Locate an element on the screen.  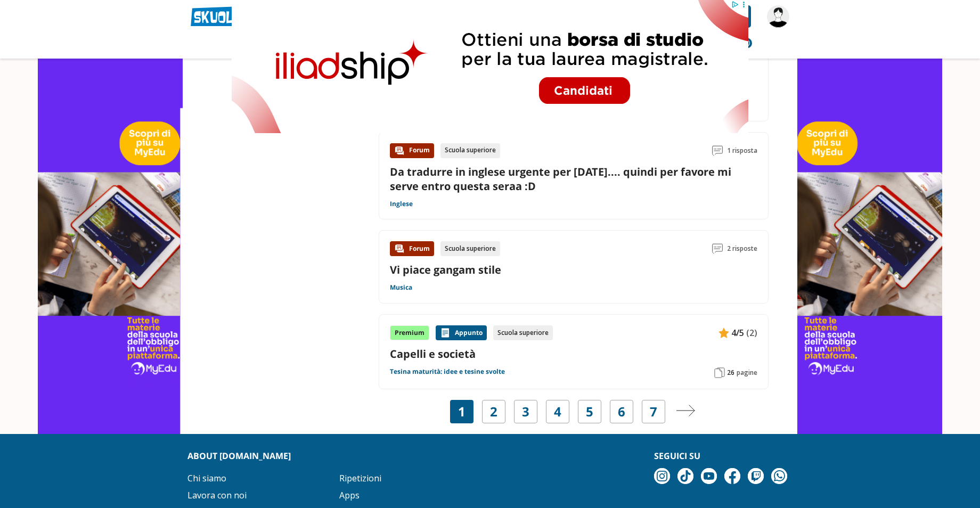
span: 1 is located at coordinates (462, 412).